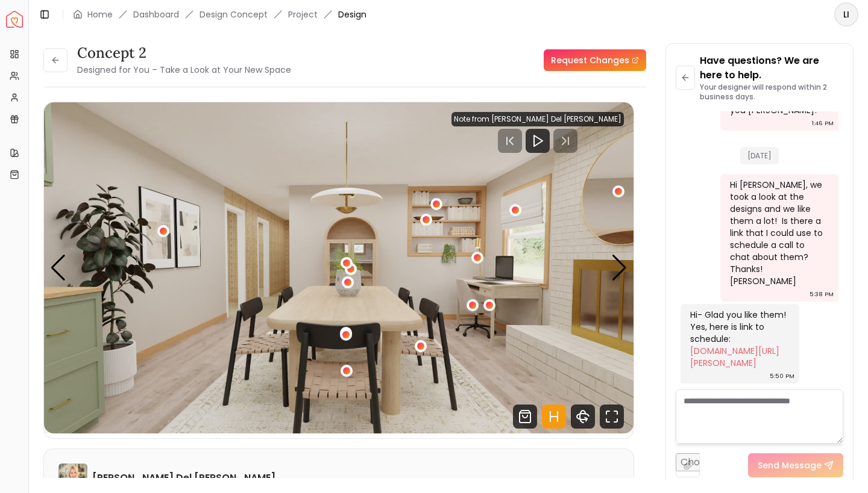 The height and width of the screenshot is (493, 868). Describe the element at coordinates (338, 268) in the screenshot. I see `div: 1 / 4` at that location.